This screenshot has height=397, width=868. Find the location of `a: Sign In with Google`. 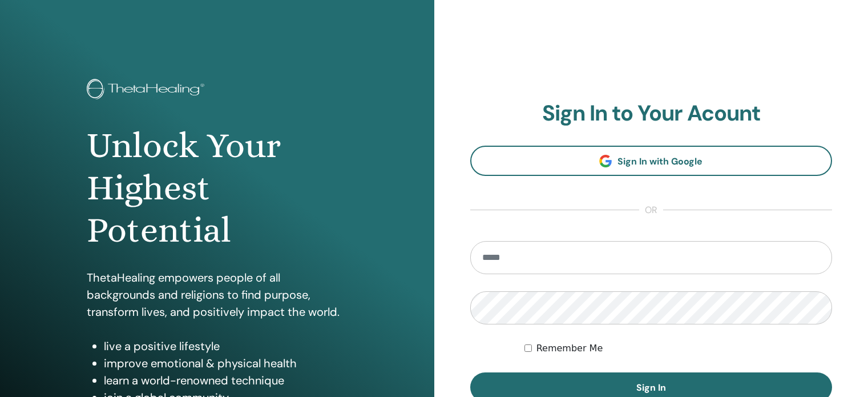

a: Sign In with Google is located at coordinates (651, 161).